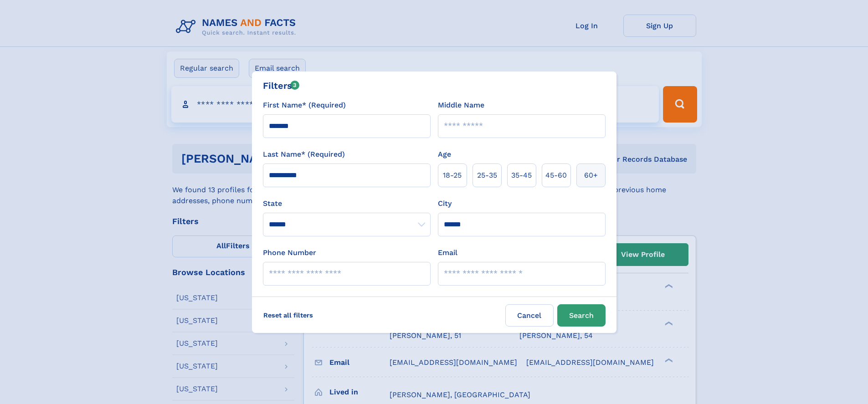  What do you see at coordinates (290, 252) in the screenshot?
I see `label: Phone Number` at bounding box center [290, 252].